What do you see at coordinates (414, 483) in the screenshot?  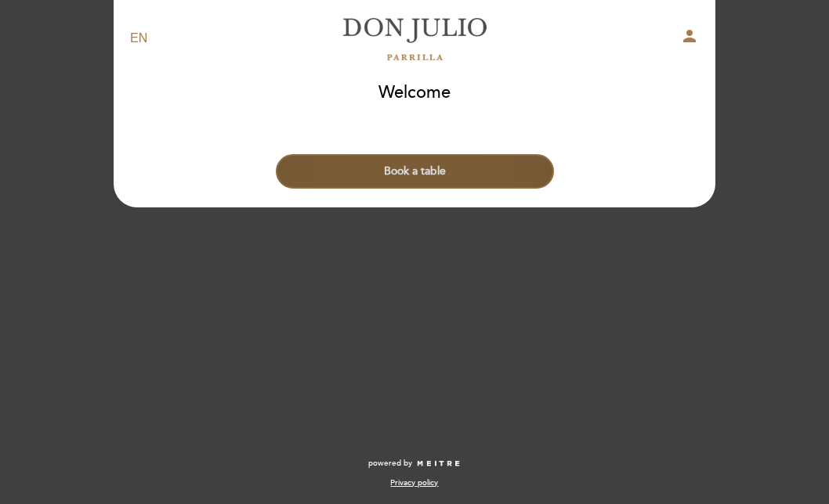 I see `a: Privacy policy` at bounding box center [414, 483].